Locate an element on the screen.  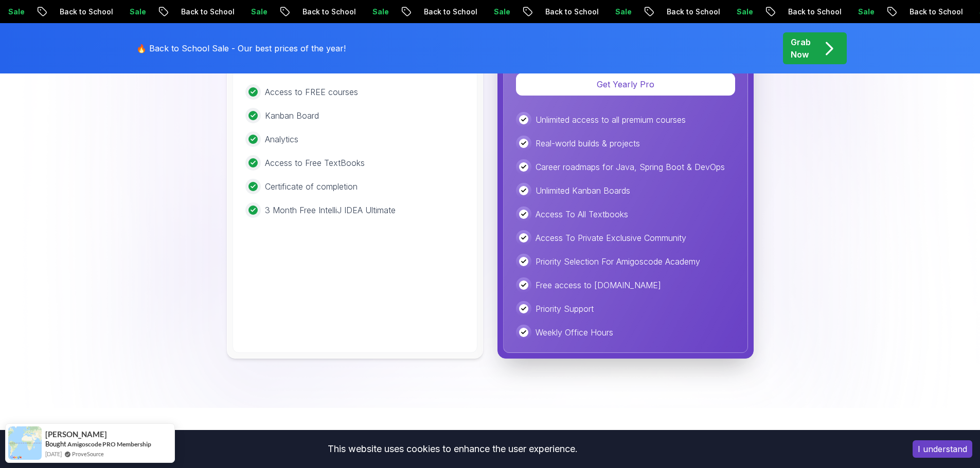
p: Weekly Office Hours is located at coordinates (574, 332).